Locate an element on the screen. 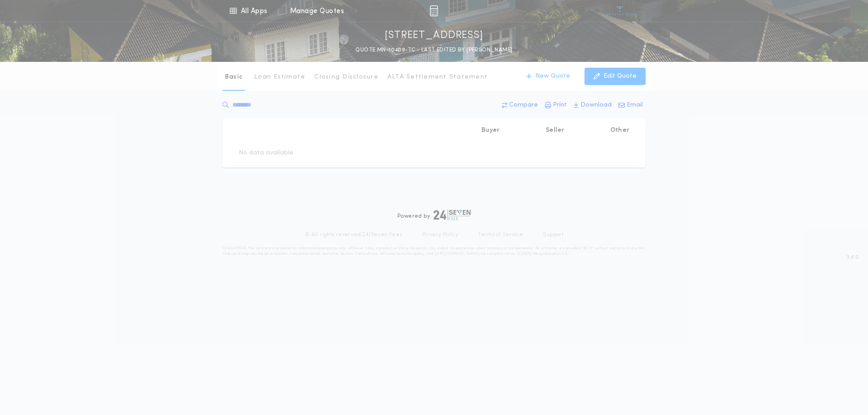 Image resolution: width=868 pixels, height=415 pixels. p: Buyer is located at coordinates (491, 130).